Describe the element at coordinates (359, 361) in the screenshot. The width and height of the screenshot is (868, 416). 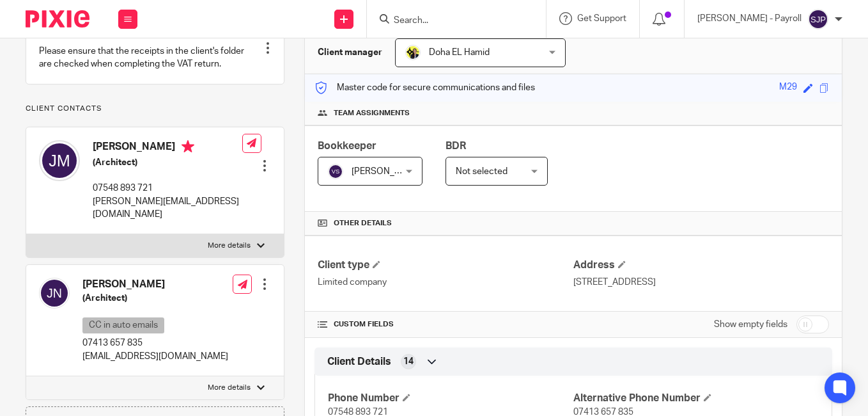
I see `span: Client Details` at that location.